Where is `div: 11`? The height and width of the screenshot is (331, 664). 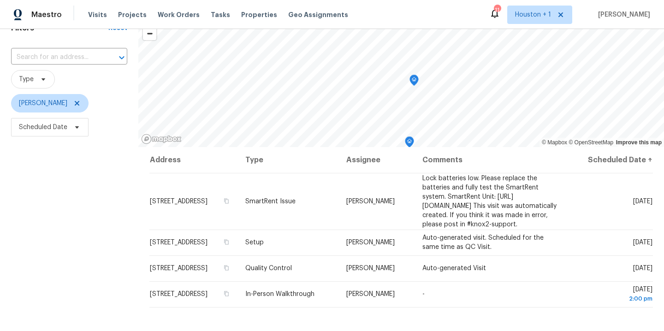 div: 11 is located at coordinates (497, 10).